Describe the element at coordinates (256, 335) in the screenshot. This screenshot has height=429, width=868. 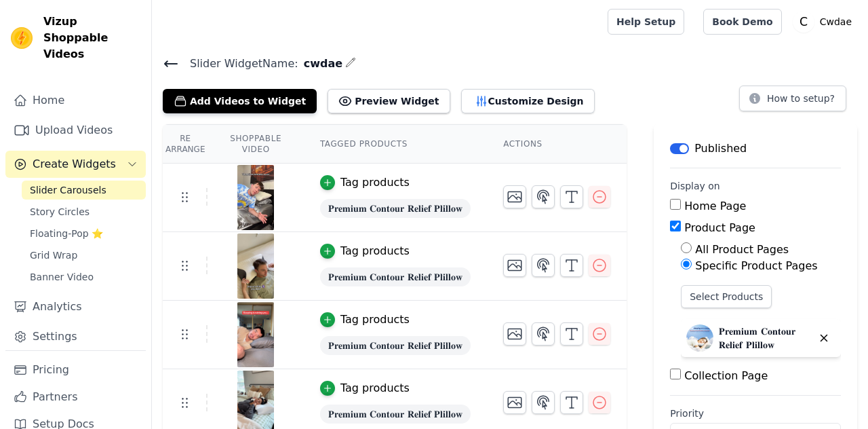
I see `img: vizup-images-5865.png` at that location.